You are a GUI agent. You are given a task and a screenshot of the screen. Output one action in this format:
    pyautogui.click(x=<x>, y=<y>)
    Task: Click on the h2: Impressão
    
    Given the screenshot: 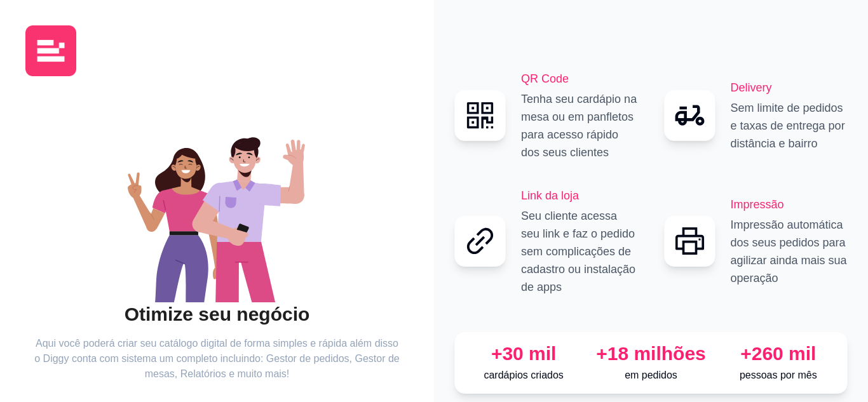 What is the action you would take?
    pyautogui.click(x=790, y=204)
    